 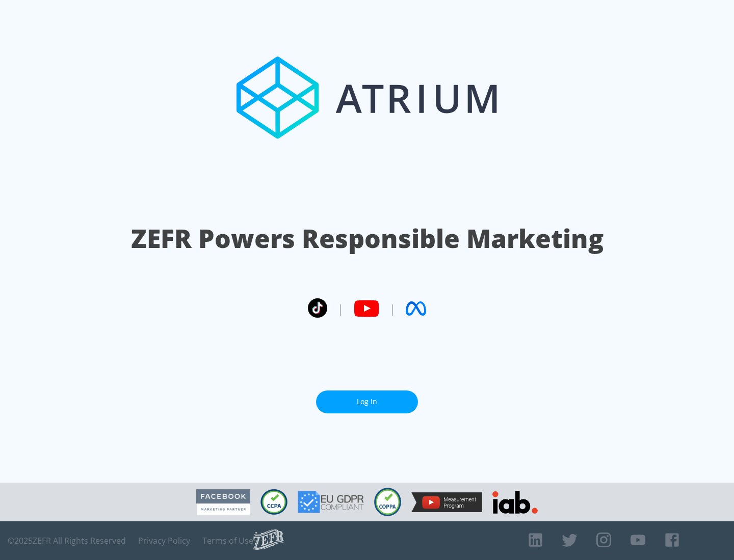 What do you see at coordinates (228, 541) in the screenshot?
I see `a: Terms of Use` at bounding box center [228, 541].